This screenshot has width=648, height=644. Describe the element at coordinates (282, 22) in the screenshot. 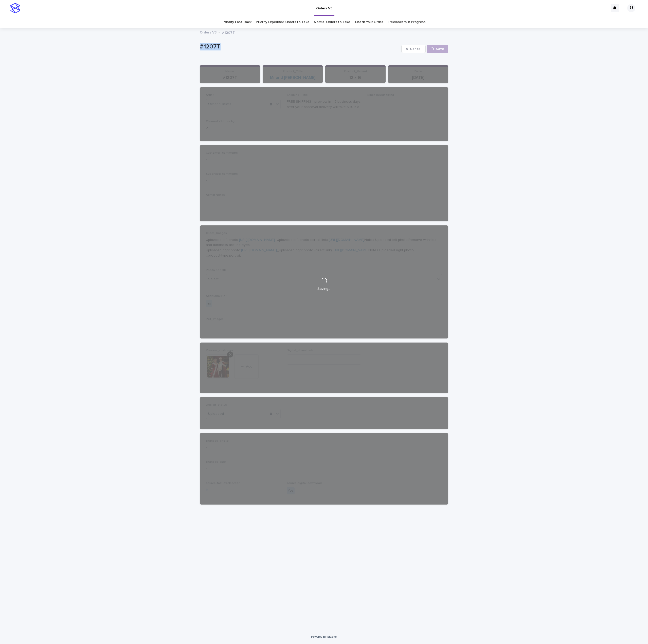

I see `a: Priority Expedited Orders to Take` at that location.